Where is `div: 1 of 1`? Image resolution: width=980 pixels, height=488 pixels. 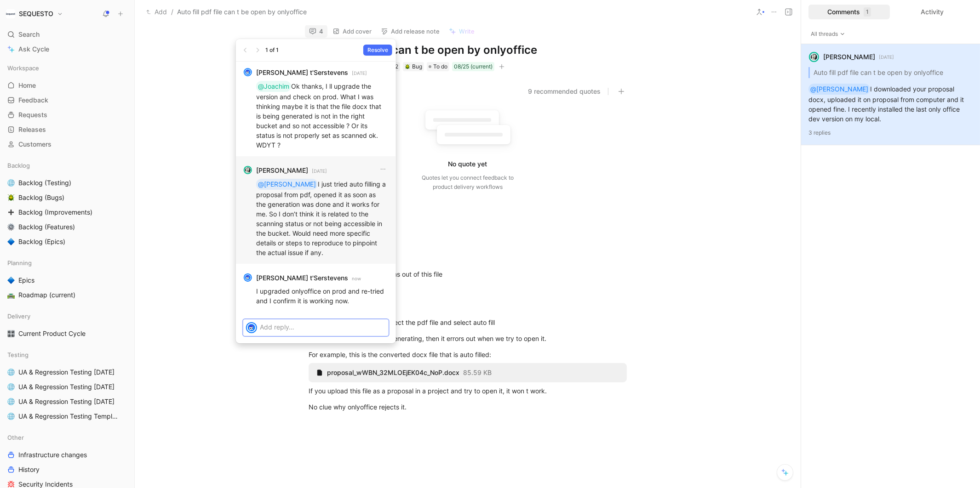 div: 1 of 1 is located at coordinates (271, 50).